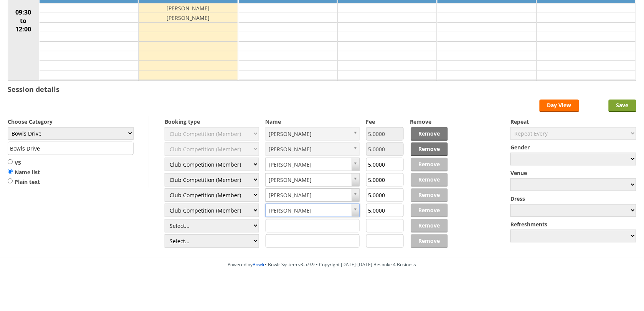 The image size is (644, 311). I want to click on label: Remove, so click(429, 122).